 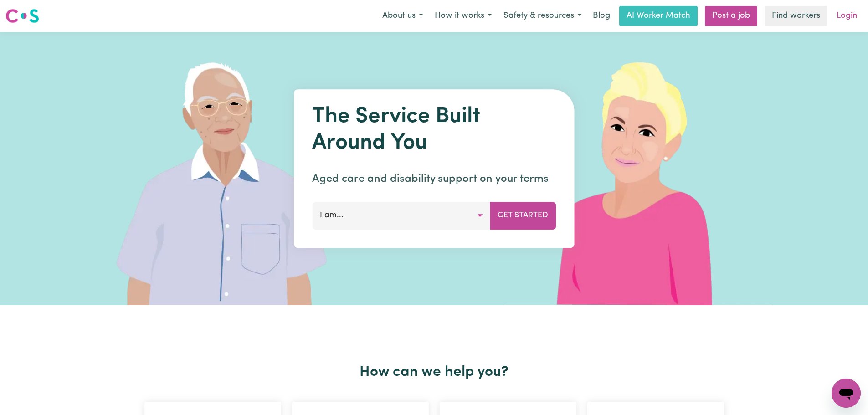 I want to click on h2: How can we help you?, so click(x=434, y=373).